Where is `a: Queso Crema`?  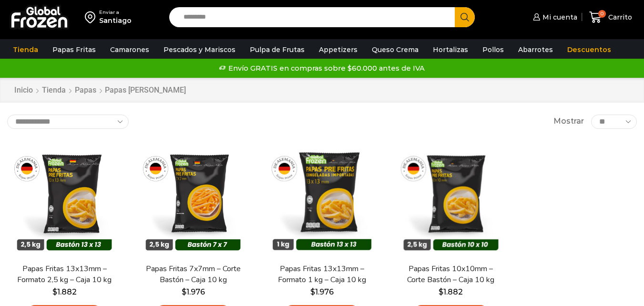
a: Queso Crema is located at coordinates (395, 50).